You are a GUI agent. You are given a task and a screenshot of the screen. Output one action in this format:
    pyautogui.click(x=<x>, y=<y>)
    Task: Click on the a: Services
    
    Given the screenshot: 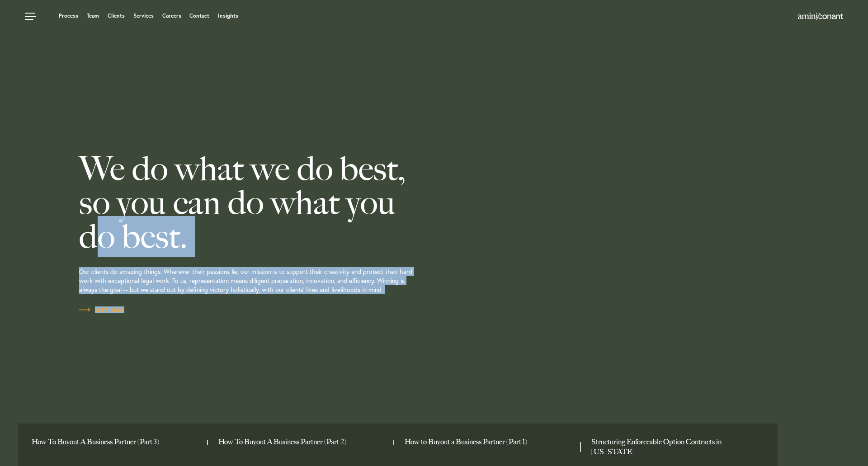 What is the action you would take?
    pyautogui.click(x=143, y=16)
    